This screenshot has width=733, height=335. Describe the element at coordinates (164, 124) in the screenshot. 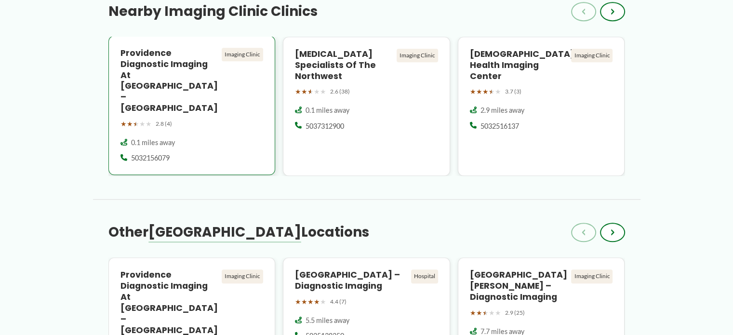

I see `span: 2.8 (4)` at that location.